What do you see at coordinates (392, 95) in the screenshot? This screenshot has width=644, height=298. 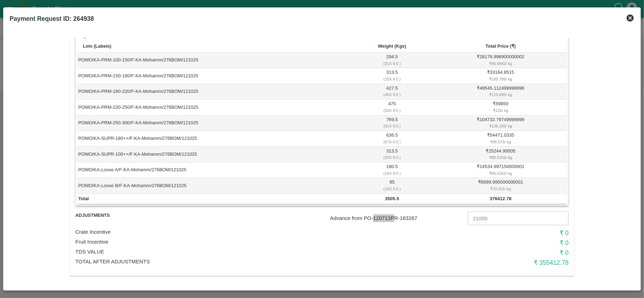 I see `div: ( 45 X 9.5 )` at bounding box center [392, 95].